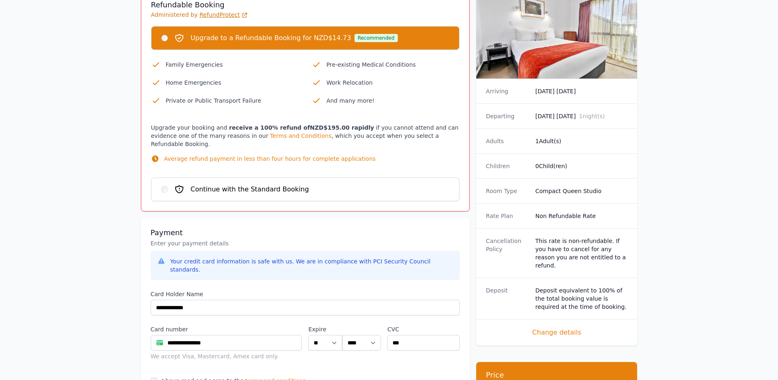 Image resolution: width=778 pixels, height=380 pixels. I want to click on dt: Arriving, so click(508, 91).